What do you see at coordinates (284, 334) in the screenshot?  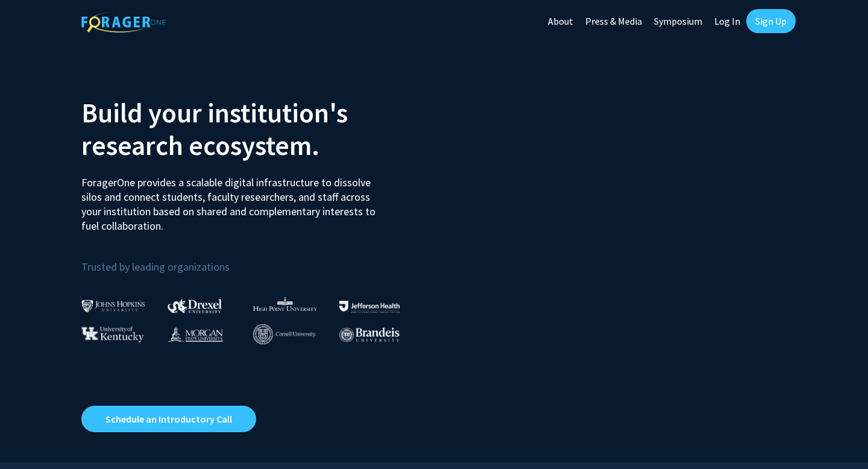 I see `img: Cornell University` at bounding box center [284, 334].